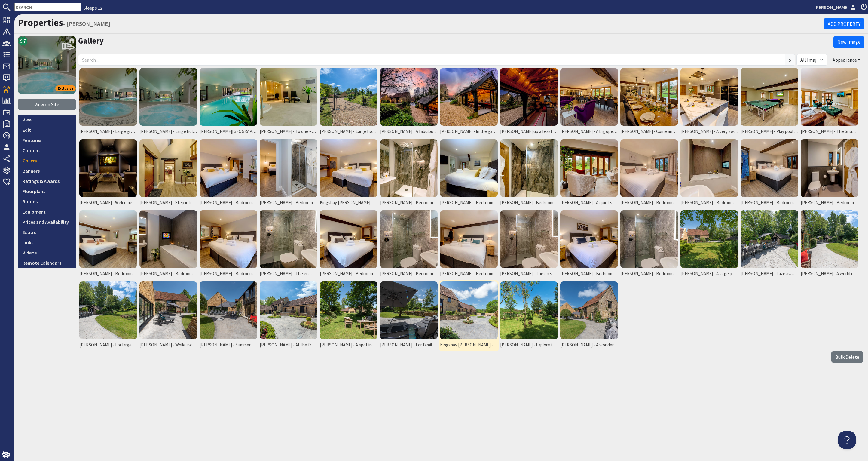  I want to click on img: Kingshay Barton - Bedroom 10 (Foxwell) has an en suite shower room, so click(649, 239).